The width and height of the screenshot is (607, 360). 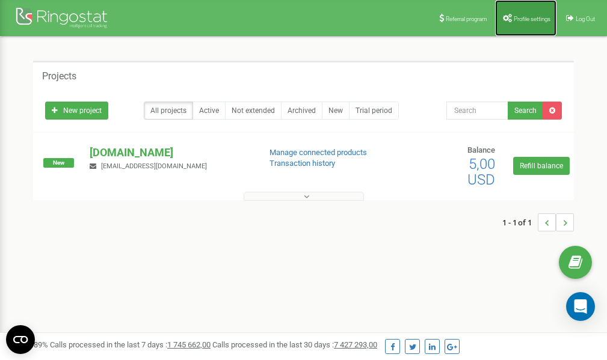 I want to click on button: Open CMP widget, so click(x=20, y=340).